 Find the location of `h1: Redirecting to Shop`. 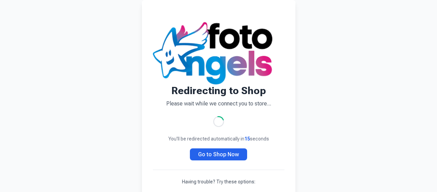

h1: Redirecting to Shop is located at coordinates (219, 91).